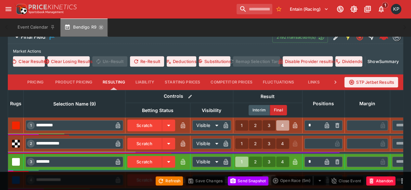 This screenshot has height=190, width=411. I want to click on button: Competitor Prices, so click(232, 82).